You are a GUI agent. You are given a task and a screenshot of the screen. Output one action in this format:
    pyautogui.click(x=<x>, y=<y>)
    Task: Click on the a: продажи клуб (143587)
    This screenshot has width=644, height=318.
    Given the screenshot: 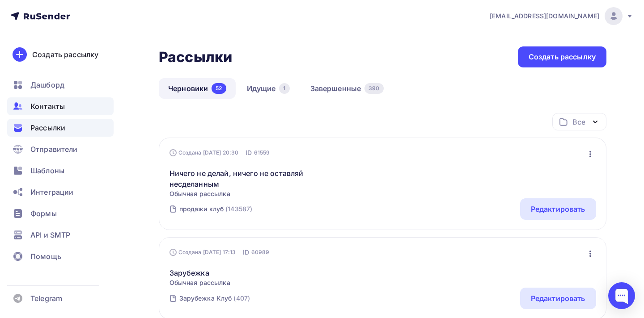 What is the action you would take?
    pyautogui.click(x=216, y=209)
    